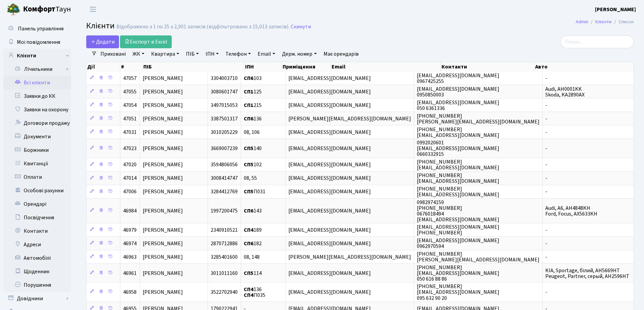 This screenshot has height=310, width=644. I want to click on span: 47057, so click(129, 78).